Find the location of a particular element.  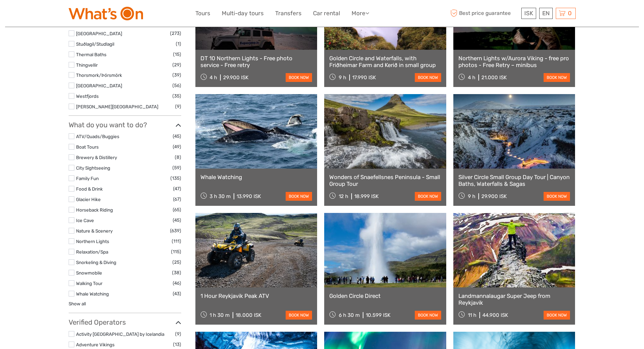

a: Family Fun is located at coordinates (87, 178).